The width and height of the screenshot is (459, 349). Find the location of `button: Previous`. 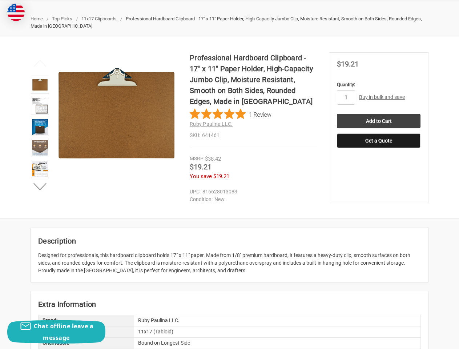

button: Previous is located at coordinates (40, 64).